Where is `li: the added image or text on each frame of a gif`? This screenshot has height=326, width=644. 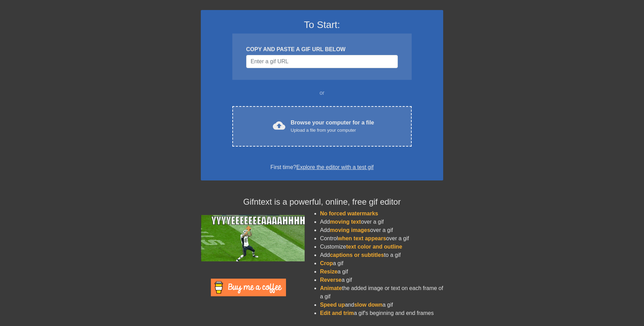 li: the added image or text on each frame of a gif is located at coordinates (381, 293).